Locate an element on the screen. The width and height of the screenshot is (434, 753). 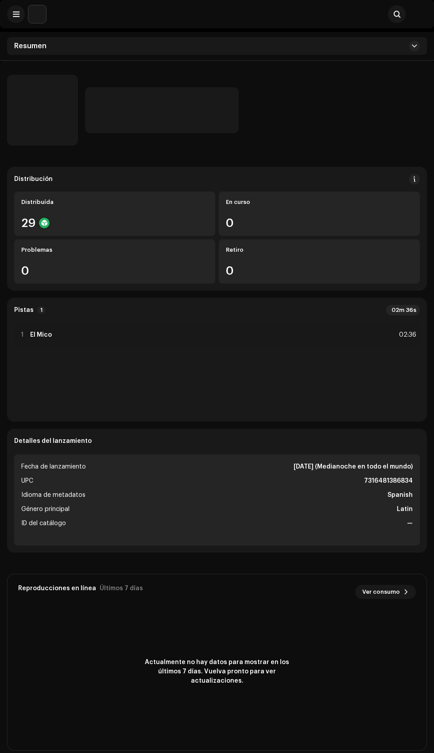
div: Problemas is located at coordinates (115, 250).